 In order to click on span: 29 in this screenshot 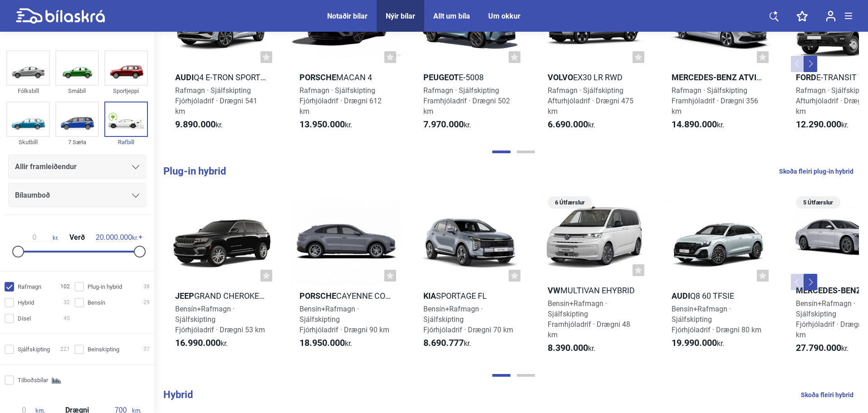, I will do `click(147, 302)`.